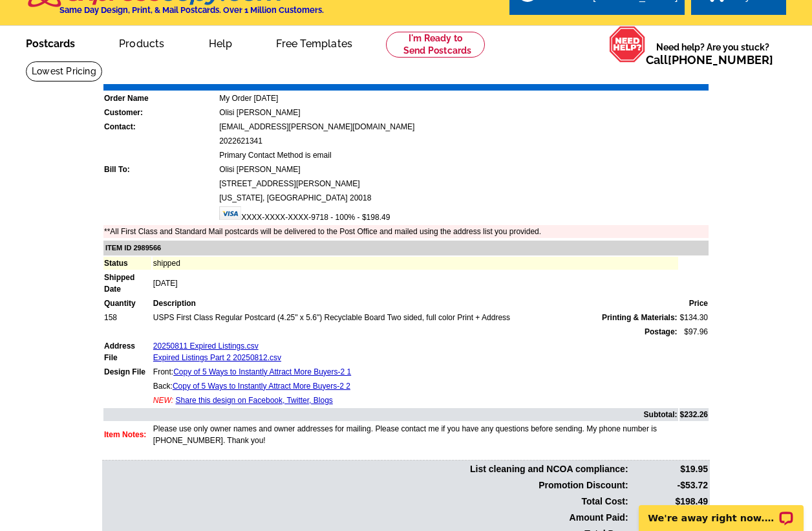 The height and width of the screenshot is (531, 812). What do you see at coordinates (415, 303) in the screenshot?
I see `td: Description` at bounding box center [415, 303].